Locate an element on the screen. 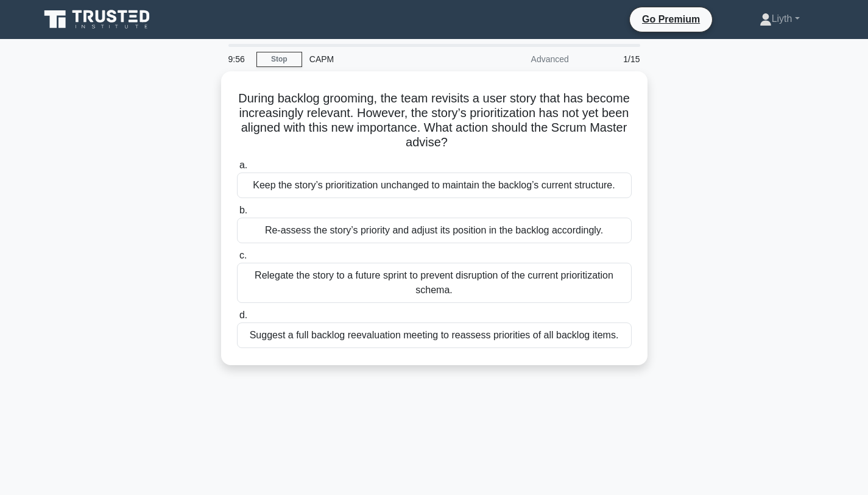 The width and height of the screenshot is (868, 495). span: c. is located at coordinates (243, 254).